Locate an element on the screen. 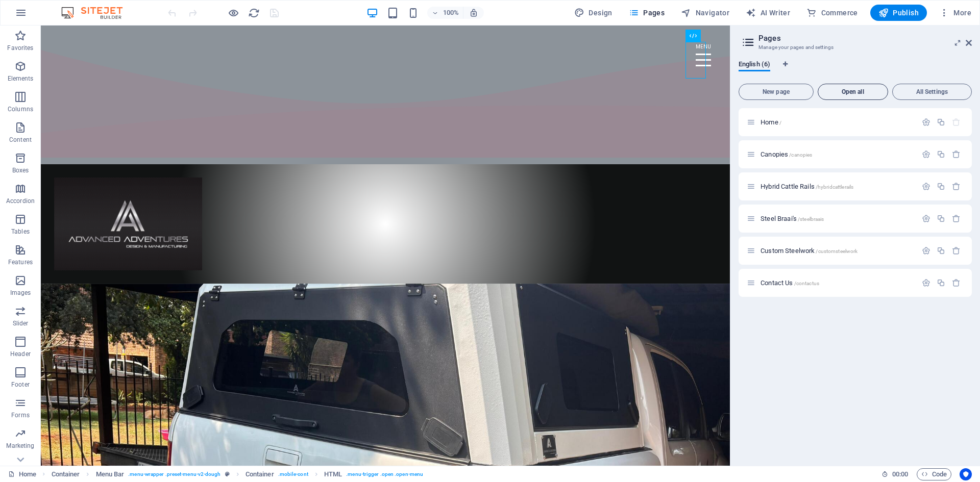 This screenshot has height=482, width=980. button: Click here to leave preview mode and continue editing is located at coordinates (233, 13).